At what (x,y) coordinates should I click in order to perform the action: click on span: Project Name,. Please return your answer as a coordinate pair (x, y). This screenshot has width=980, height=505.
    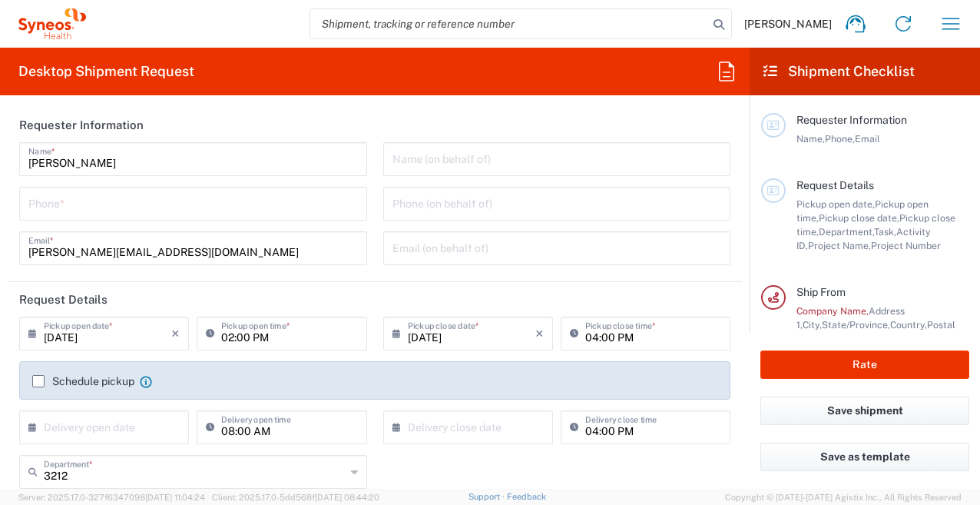
    Looking at the image, I should click on (840, 245).